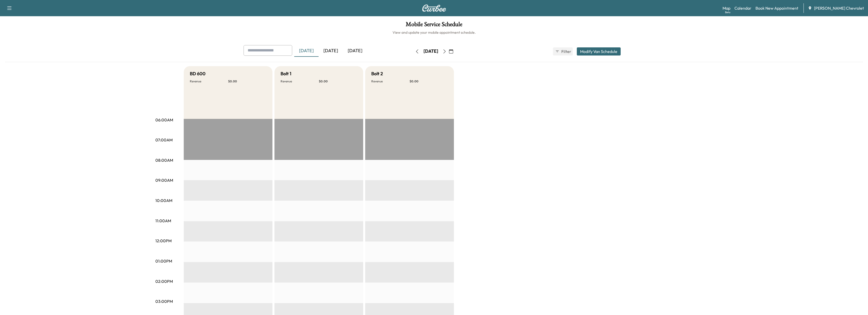  What do you see at coordinates (164, 301) in the screenshot?
I see `p: 03:00PM` at bounding box center [164, 301].